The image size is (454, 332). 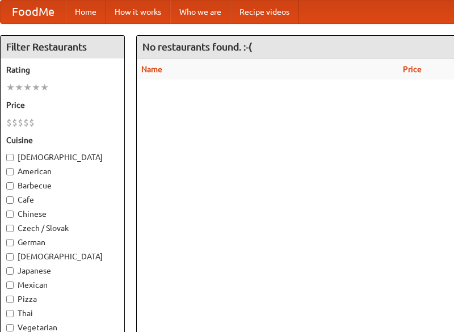 I want to click on label: Czech / Slovak, so click(x=62, y=228).